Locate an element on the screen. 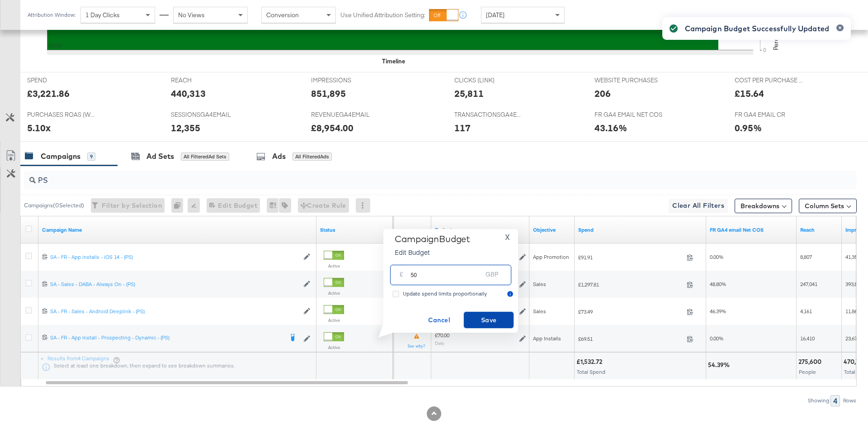 This screenshot has width=868, height=444. span: X is located at coordinates (507, 237).